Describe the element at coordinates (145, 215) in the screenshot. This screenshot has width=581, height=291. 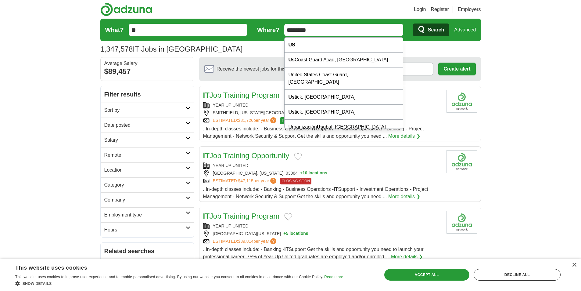
I see `h2: Employment type` at that location.